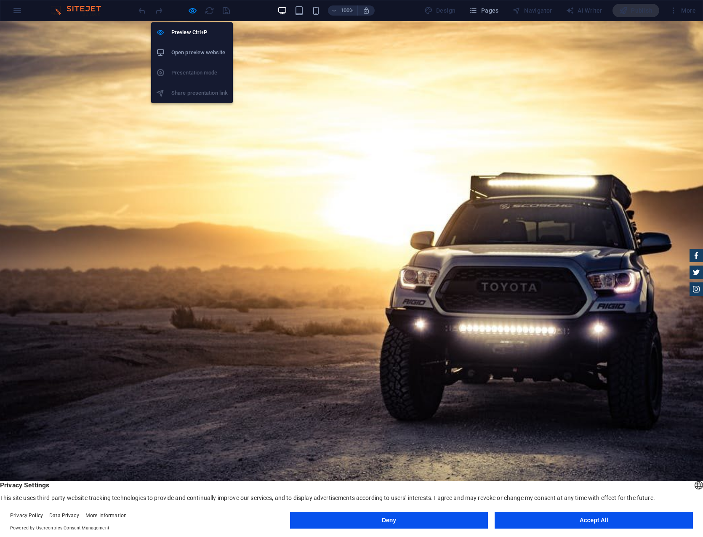  I want to click on button: Pages, so click(483, 11).